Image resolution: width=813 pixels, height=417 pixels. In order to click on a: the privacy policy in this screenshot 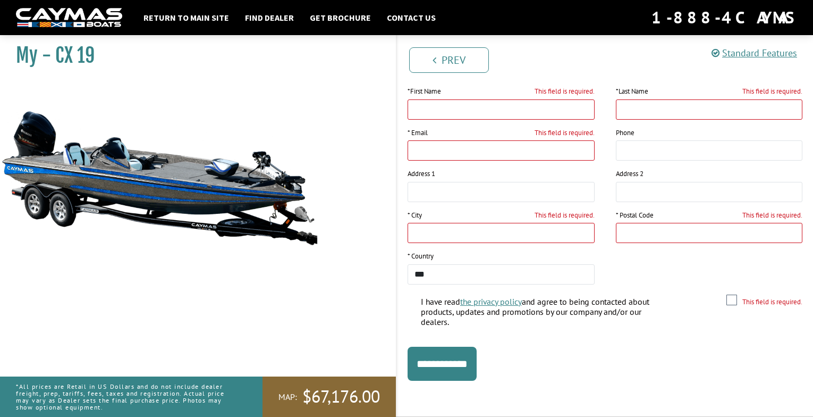, I will do `click(491, 301)`.